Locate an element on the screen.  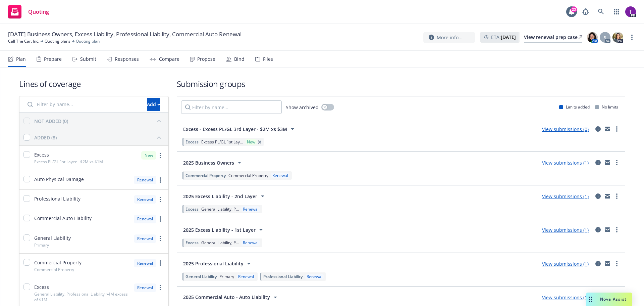
button: 2025 Commercial Auto - Auto Liability is located at coordinates (231, 297).